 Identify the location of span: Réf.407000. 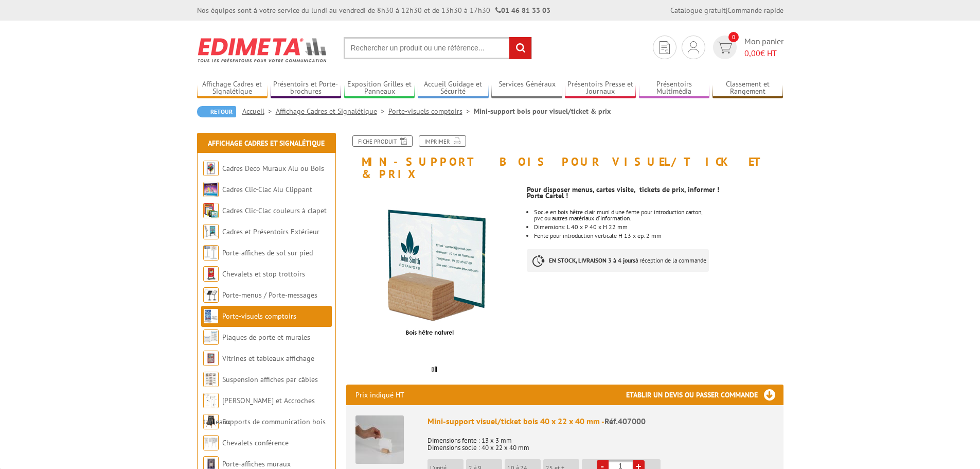
(625, 421).